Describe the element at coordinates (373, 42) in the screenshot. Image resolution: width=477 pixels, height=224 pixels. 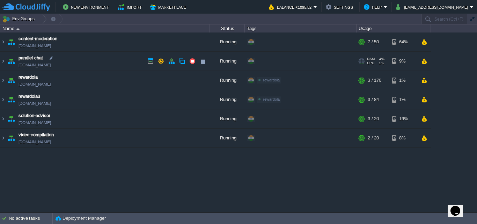
I see `div: 7 / 50` at that location.